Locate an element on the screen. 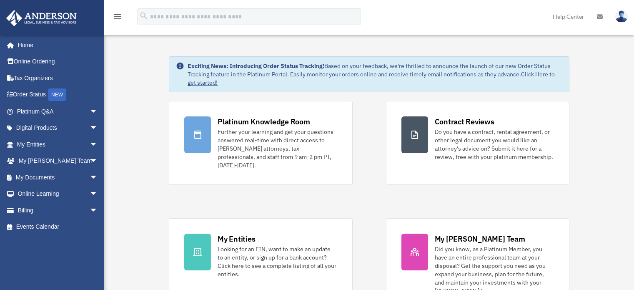 The width and height of the screenshot is (634, 290). div: Platinum Knowledge Room is located at coordinates (264, 121).